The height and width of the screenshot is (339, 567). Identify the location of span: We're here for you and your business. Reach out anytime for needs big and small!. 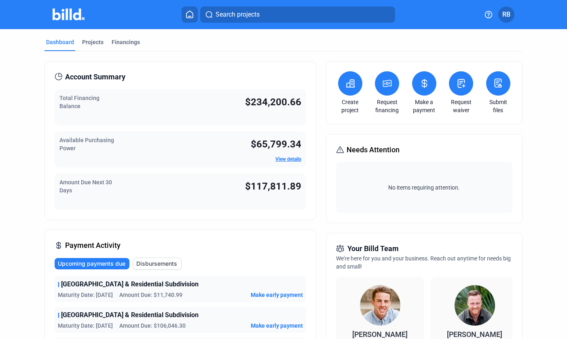
(424, 262).